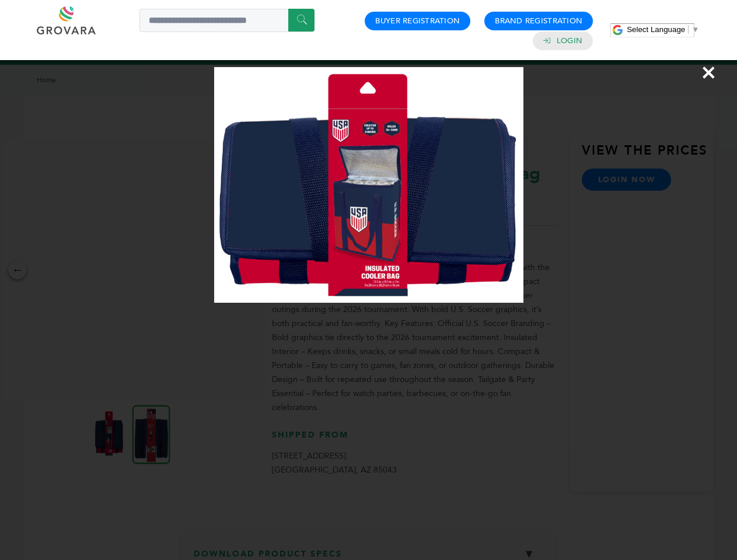 The height and width of the screenshot is (560, 737). What do you see at coordinates (368, 185) in the screenshot?
I see `img: Image Preview` at bounding box center [368, 185].